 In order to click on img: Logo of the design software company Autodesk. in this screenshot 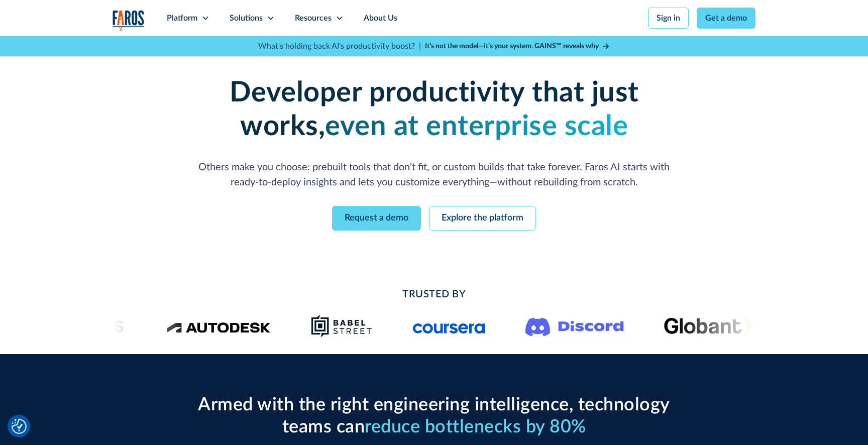, I will do `click(219, 326)`.